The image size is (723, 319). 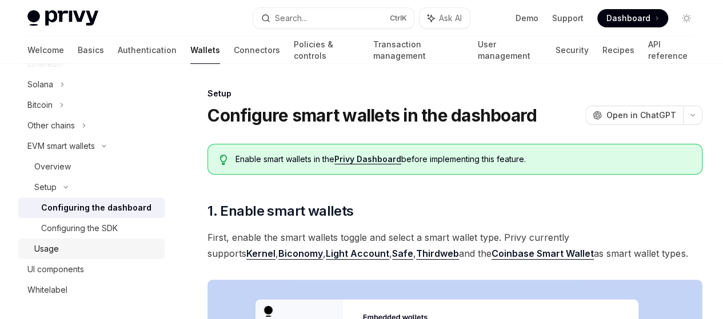 What do you see at coordinates (91, 229) in the screenshot?
I see `a: Configuring the SDK` at bounding box center [91, 229].